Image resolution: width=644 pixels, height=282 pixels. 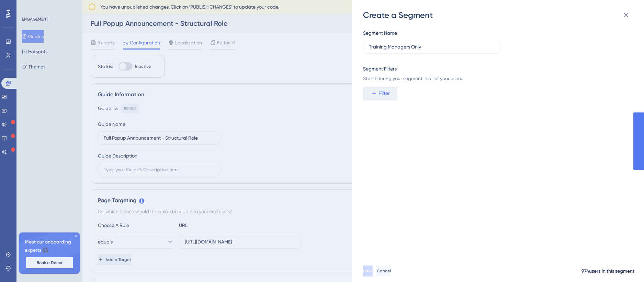 What do you see at coordinates (432, 47) in the screenshot?
I see `input: Segment Name` at bounding box center [432, 47].